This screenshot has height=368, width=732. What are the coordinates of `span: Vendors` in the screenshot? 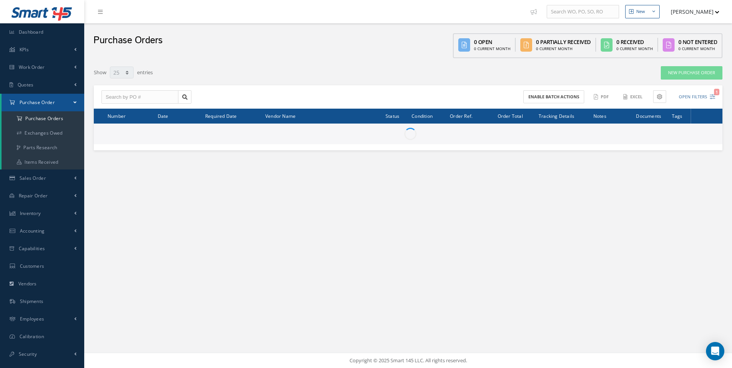 It's located at (28, 284).